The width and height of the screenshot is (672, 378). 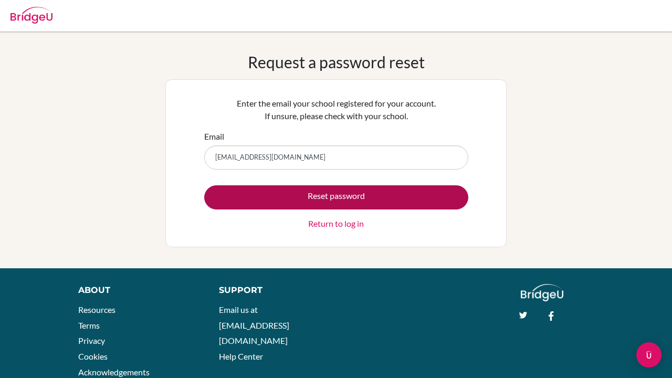 I want to click on h1: Request a password reset, so click(x=336, y=62).